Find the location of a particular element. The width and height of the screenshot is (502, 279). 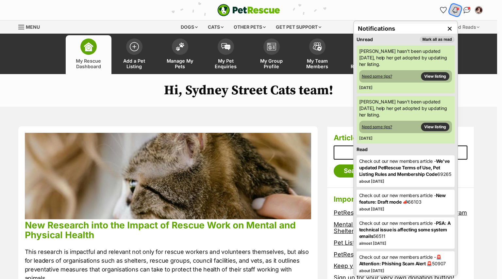

a: My Pet Enquiries is located at coordinates (226, 55).